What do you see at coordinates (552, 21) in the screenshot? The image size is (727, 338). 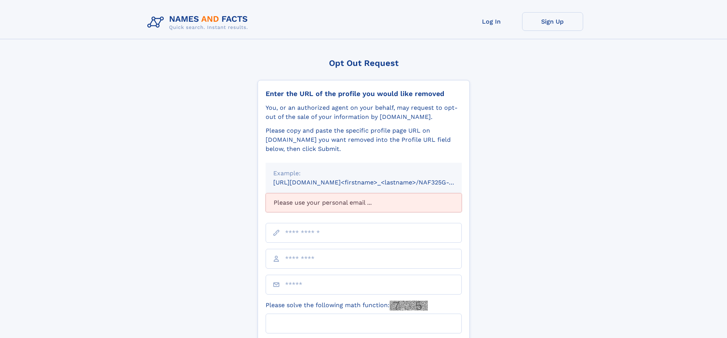 I see `a: Sign Up` at bounding box center [552, 21].